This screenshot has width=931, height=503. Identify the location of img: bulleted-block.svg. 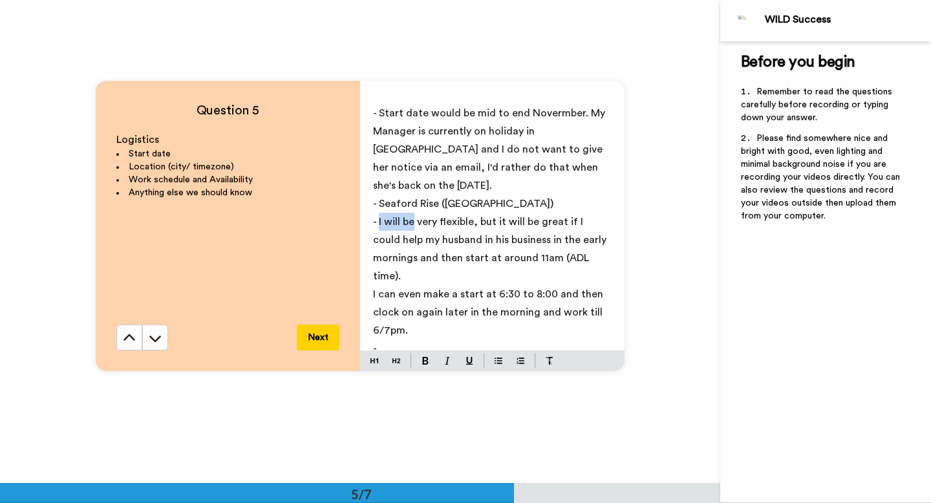
(499, 361).